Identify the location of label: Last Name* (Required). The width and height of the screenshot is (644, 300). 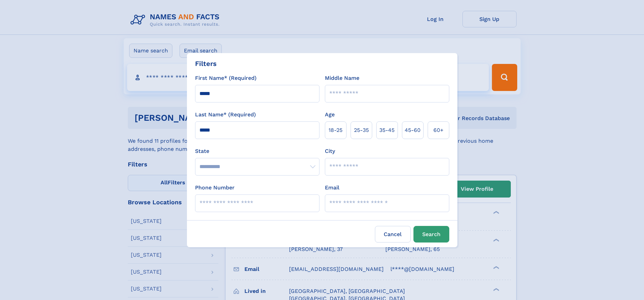
(226, 115).